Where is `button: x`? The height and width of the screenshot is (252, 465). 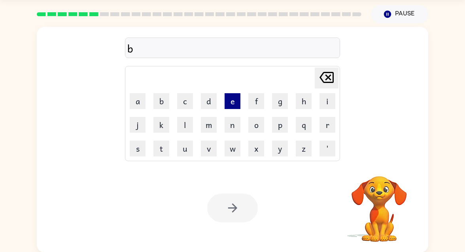
button: x is located at coordinates (256, 149).